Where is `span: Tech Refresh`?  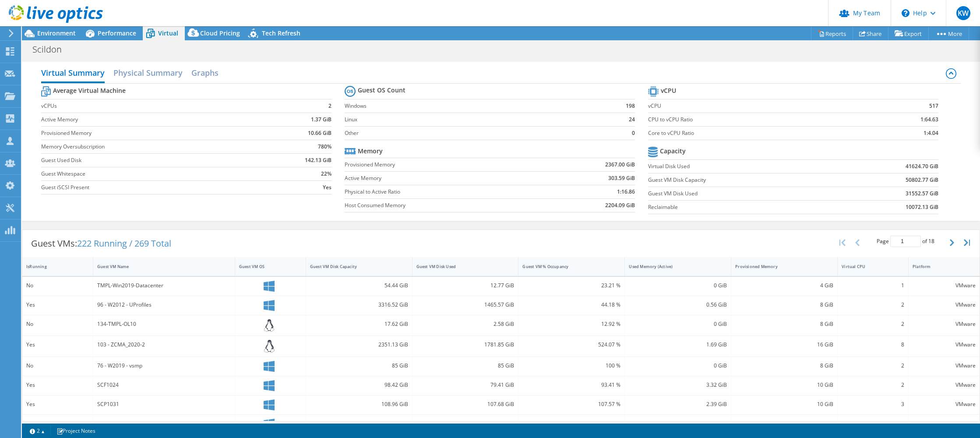
span: Tech Refresh is located at coordinates (281, 33).